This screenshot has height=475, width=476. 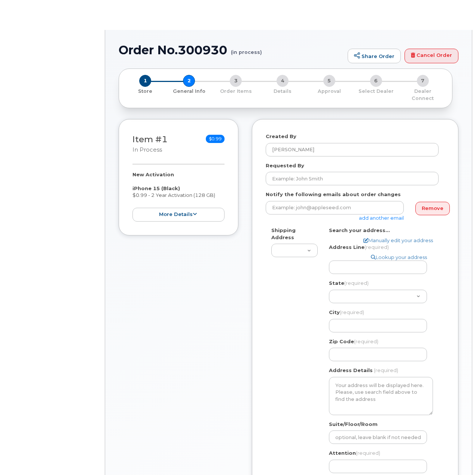 What do you see at coordinates (433, 209) in the screenshot?
I see `a: Remove` at bounding box center [433, 209].